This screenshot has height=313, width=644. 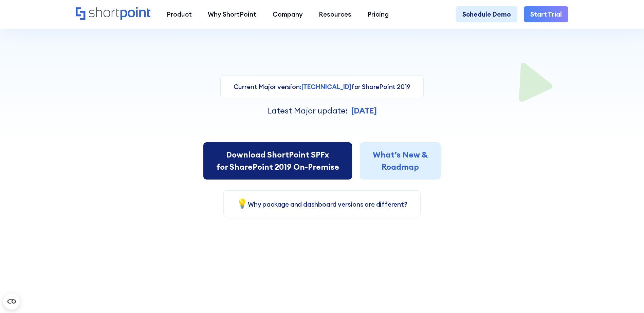 I want to click on a: Resources, so click(x=335, y=14).